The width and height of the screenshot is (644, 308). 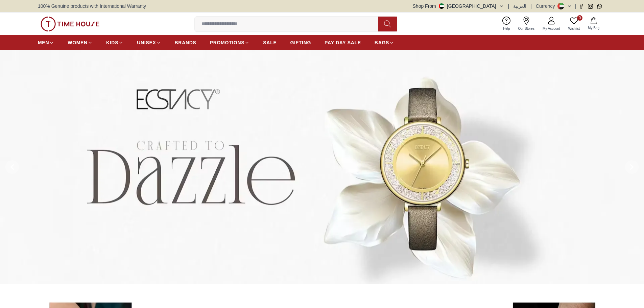 I want to click on div: Currency, so click(x=547, y=6).